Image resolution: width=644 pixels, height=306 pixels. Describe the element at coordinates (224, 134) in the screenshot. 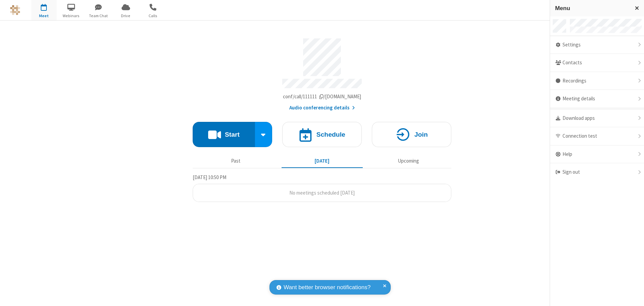

I see `button: Start` at that location.